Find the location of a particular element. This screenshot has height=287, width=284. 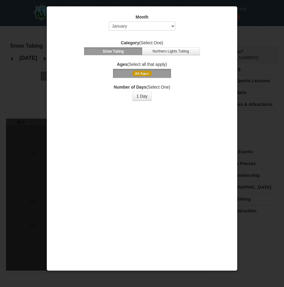

label: (Select all that apply) is located at coordinates (142, 64).